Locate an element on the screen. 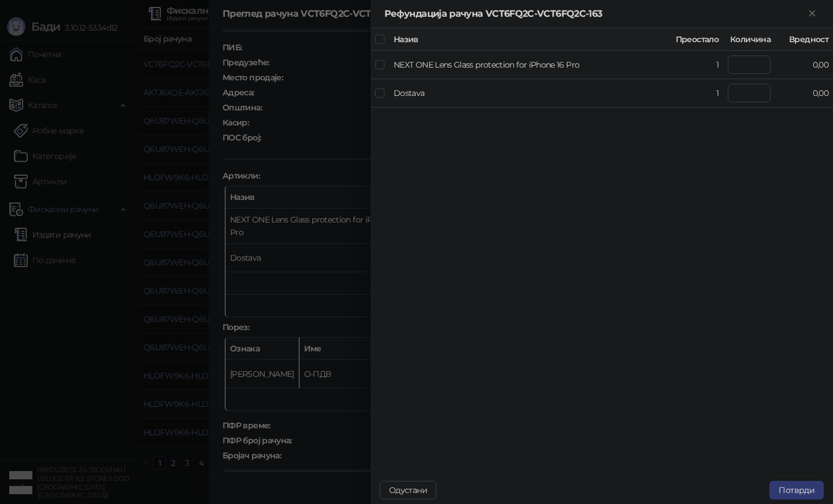  button: Потврди is located at coordinates (797, 490).